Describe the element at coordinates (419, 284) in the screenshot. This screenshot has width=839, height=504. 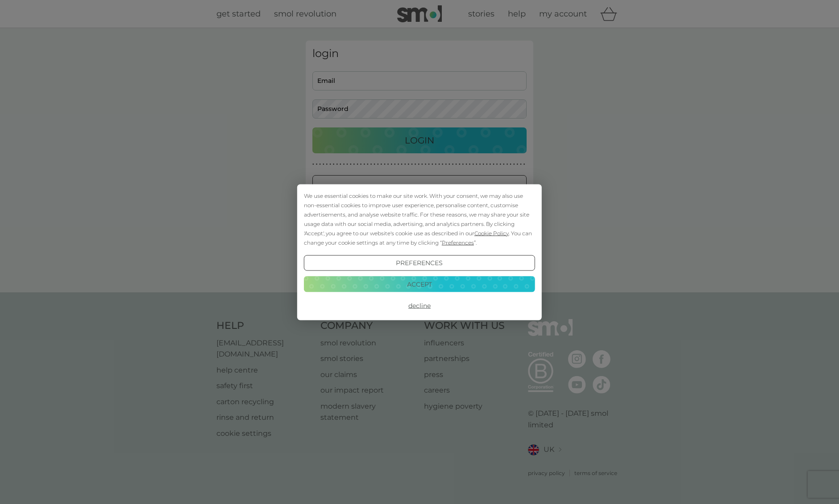
I see `button: Accept` at that location.